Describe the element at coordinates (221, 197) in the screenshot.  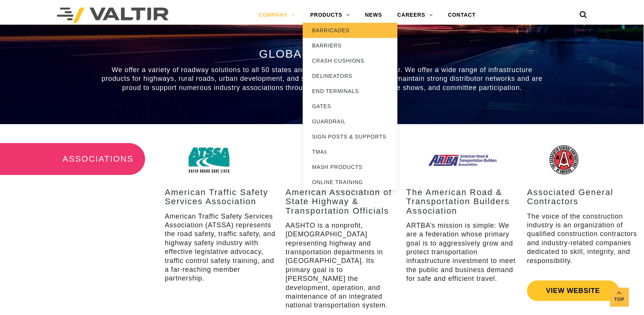
I see `h3: American Traffic Safety Services Association` at that location.